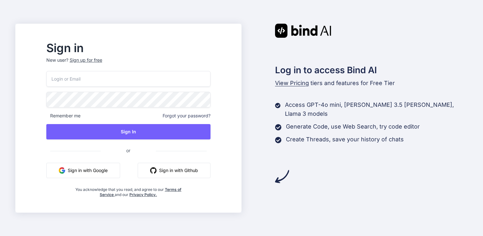 The width and height of the screenshot is (483, 236). Describe the element at coordinates (128, 48) in the screenshot. I see `h2: Sign in` at that location.